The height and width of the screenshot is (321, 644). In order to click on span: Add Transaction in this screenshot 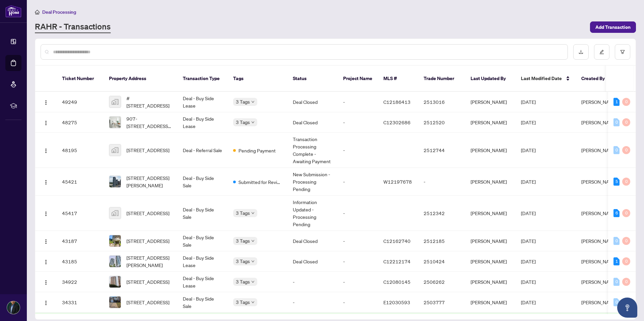, I will do `click(613, 27)`.